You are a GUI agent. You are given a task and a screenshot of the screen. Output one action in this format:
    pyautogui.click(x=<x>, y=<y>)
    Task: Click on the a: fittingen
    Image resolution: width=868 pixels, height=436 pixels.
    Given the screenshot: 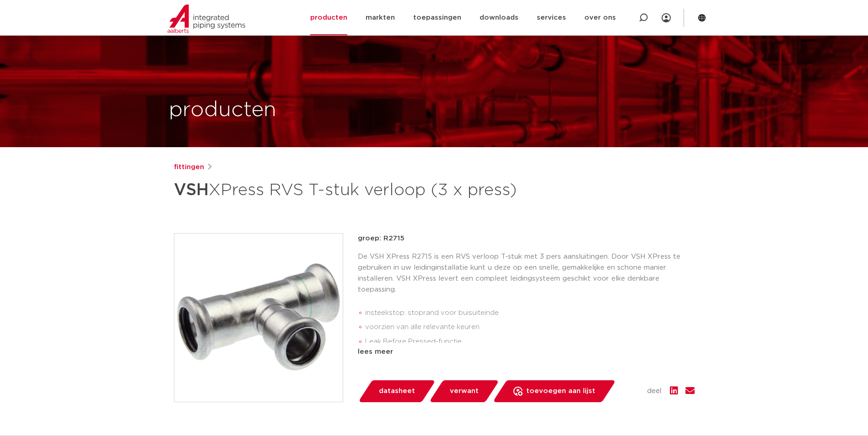 What is the action you would take?
    pyautogui.click(x=189, y=167)
    